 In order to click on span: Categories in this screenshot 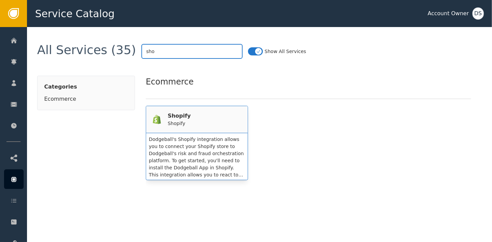, I will do `click(86, 87)`.